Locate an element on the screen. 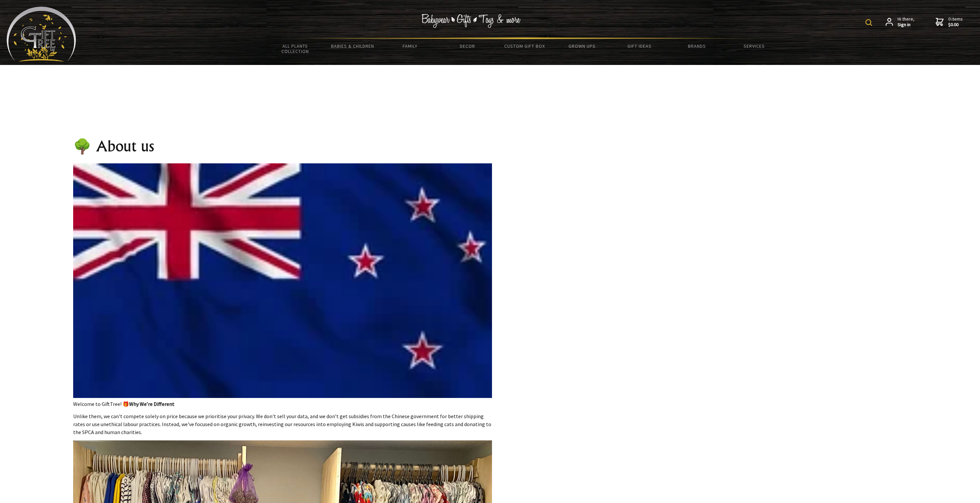  a: Gift Ideas is located at coordinates (640, 46).